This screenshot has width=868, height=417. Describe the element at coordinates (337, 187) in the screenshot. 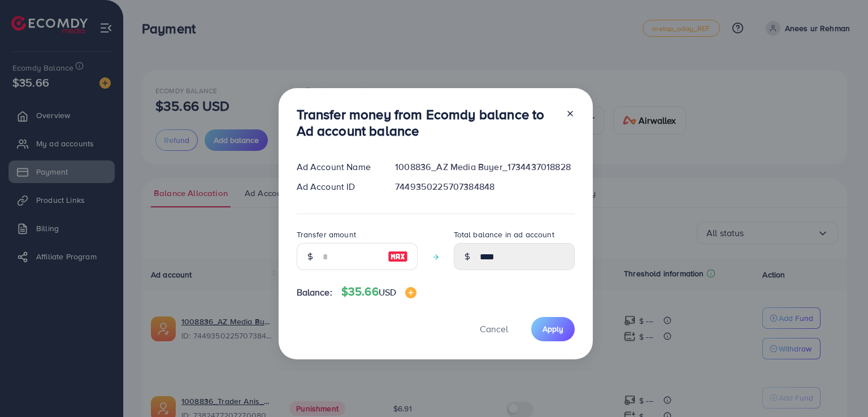

I see `div: Ad Account ID` at that location.